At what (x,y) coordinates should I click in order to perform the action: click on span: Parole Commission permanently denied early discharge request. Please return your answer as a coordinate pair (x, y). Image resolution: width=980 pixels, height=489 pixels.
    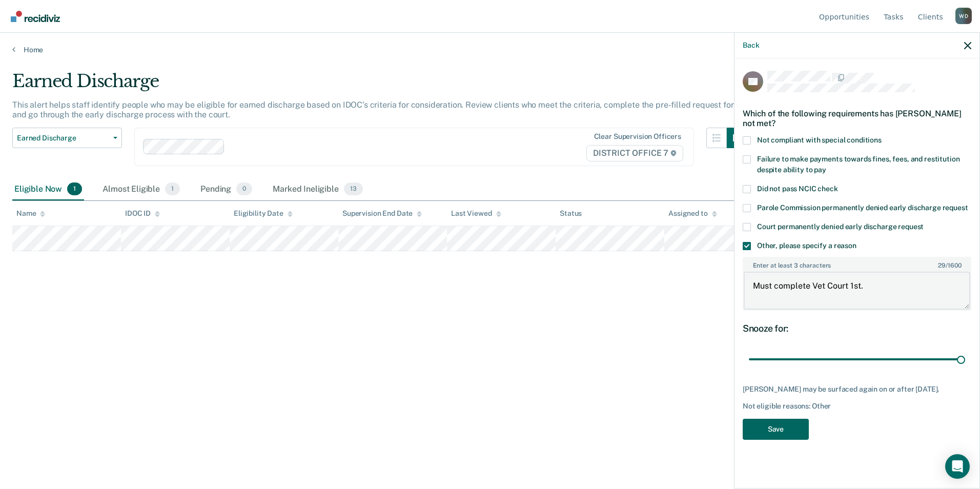
    Looking at the image, I should click on (862, 208).